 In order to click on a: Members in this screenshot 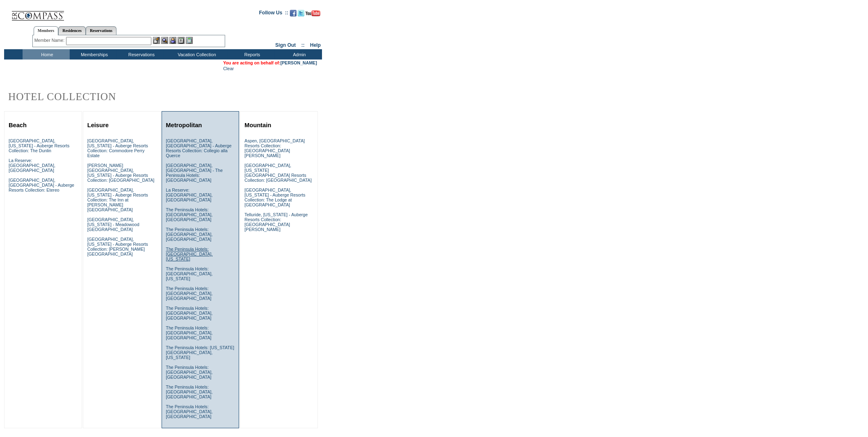, I will do `click(46, 31)`.